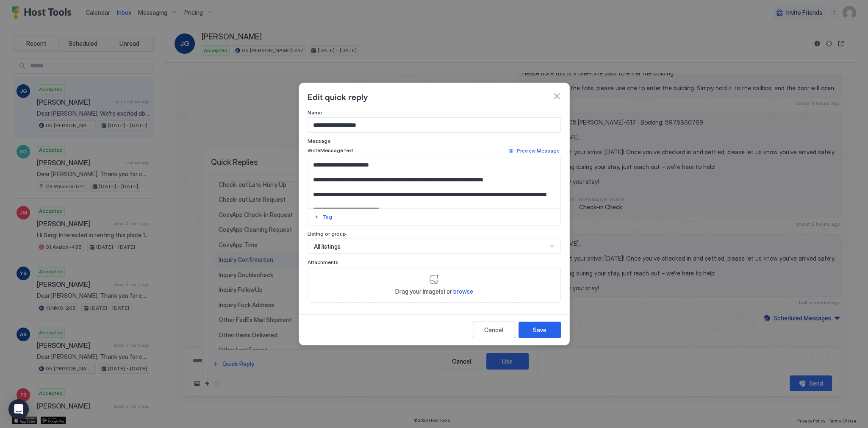 The width and height of the screenshot is (868, 428). Describe the element at coordinates (540, 330) in the screenshot. I see `button: Save` at that location.